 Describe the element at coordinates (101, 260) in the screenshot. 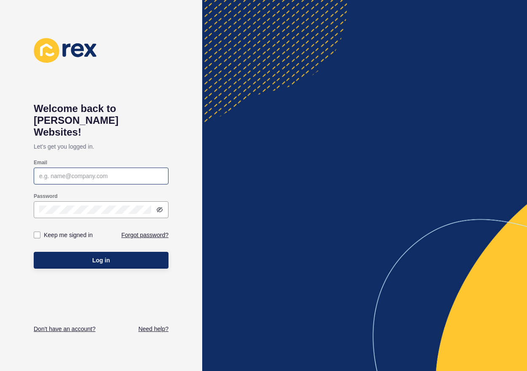

I see `button: Log in` at that location.